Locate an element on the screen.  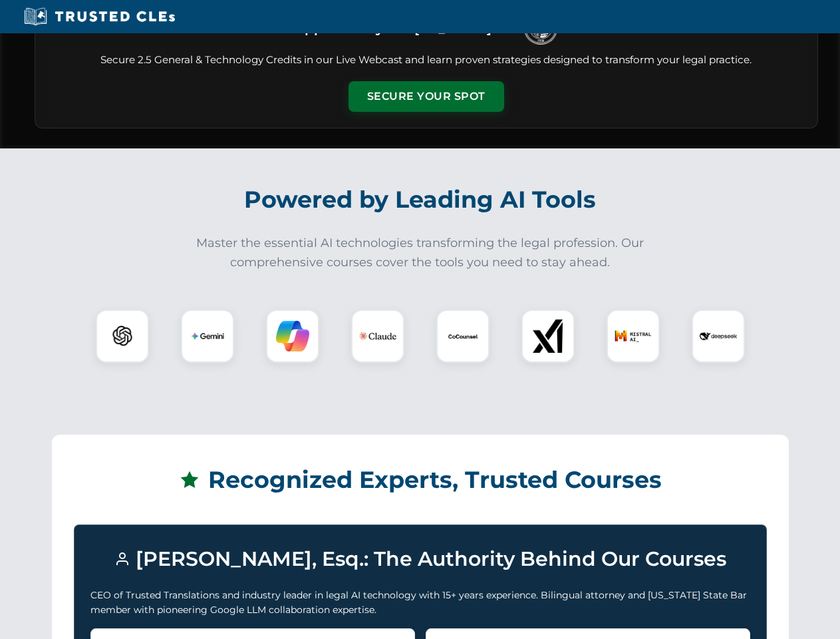
p: Master the essential AI technologies transforming the legal profession. Our comprehensive courses... is located at coordinates (420, 253).